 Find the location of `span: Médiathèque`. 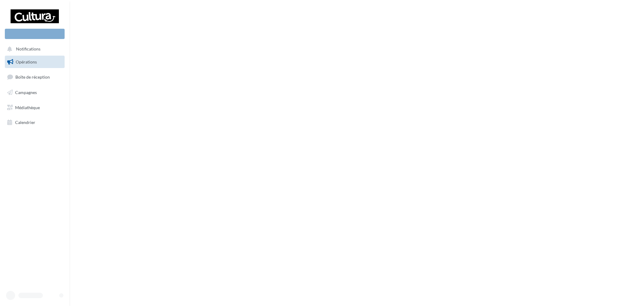

span: Médiathèque is located at coordinates (28, 107).